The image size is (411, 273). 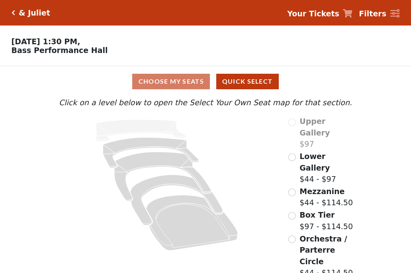 What do you see at coordinates (317, 215) in the screenshot?
I see `span: Box Tier` at bounding box center [317, 215].